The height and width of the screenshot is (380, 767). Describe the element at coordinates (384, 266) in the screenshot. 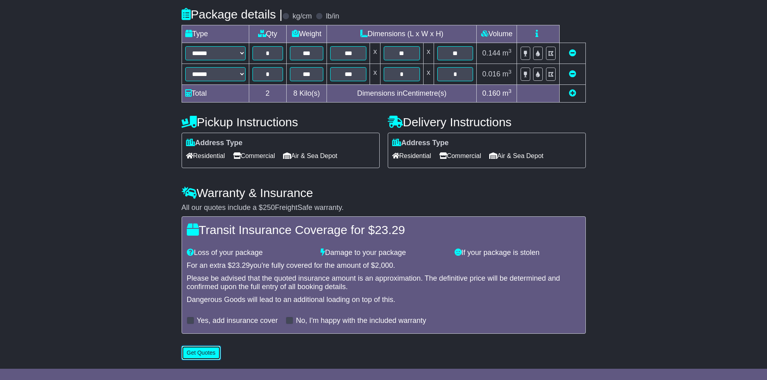

I see `span: 2,000` at that location.